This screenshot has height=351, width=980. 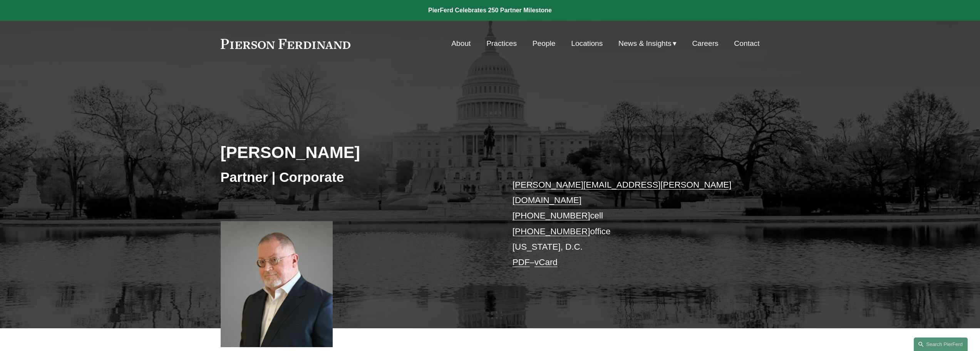 What do you see at coordinates (461, 43) in the screenshot?
I see `a: About` at bounding box center [461, 43].